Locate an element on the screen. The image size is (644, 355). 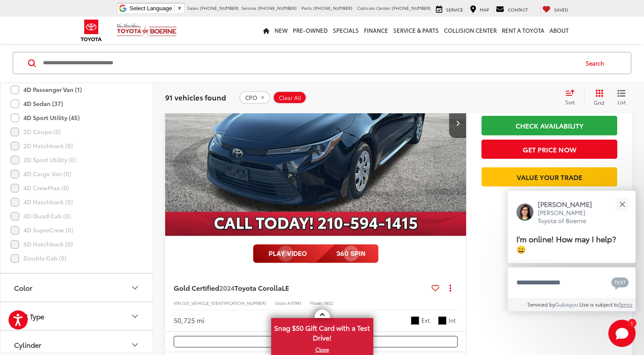
span: Map is located at coordinates (485, 10).